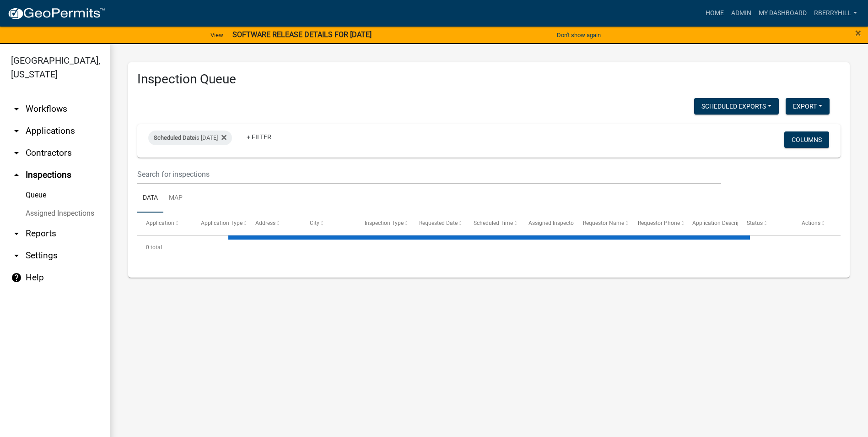 The height and width of the screenshot is (437, 868). I want to click on datatable-header-cell: Requested Date, so click(438, 224).